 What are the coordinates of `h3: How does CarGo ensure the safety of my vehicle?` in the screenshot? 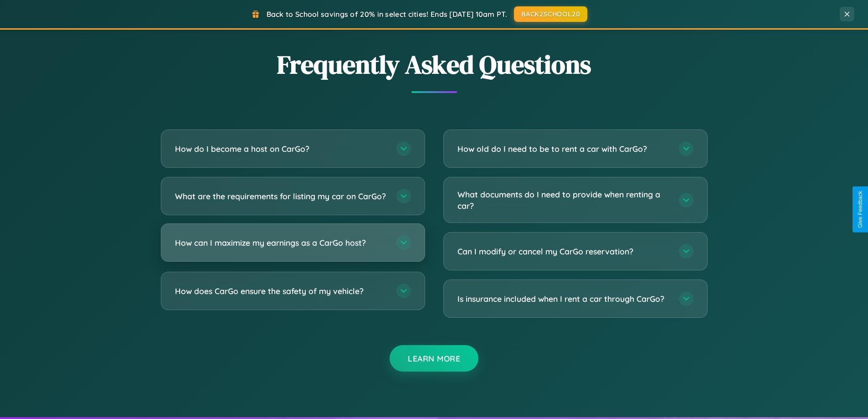 It's located at (281, 291).